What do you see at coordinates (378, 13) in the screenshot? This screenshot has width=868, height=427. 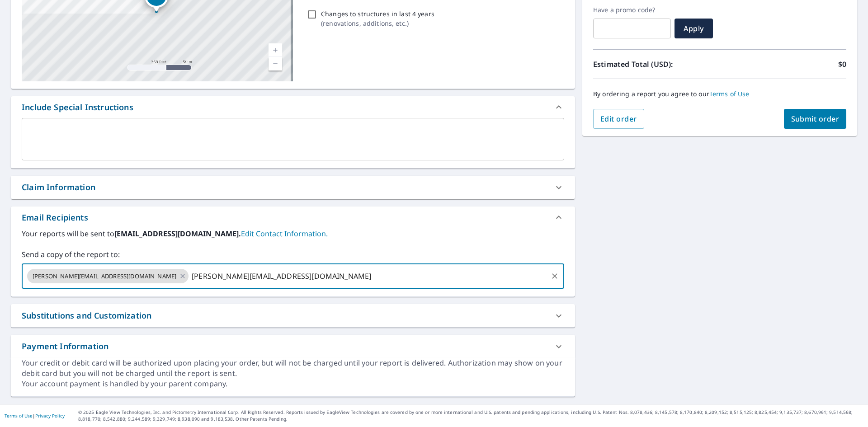 I see `p: Changes to structures in last 4 years` at bounding box center [378, 13].